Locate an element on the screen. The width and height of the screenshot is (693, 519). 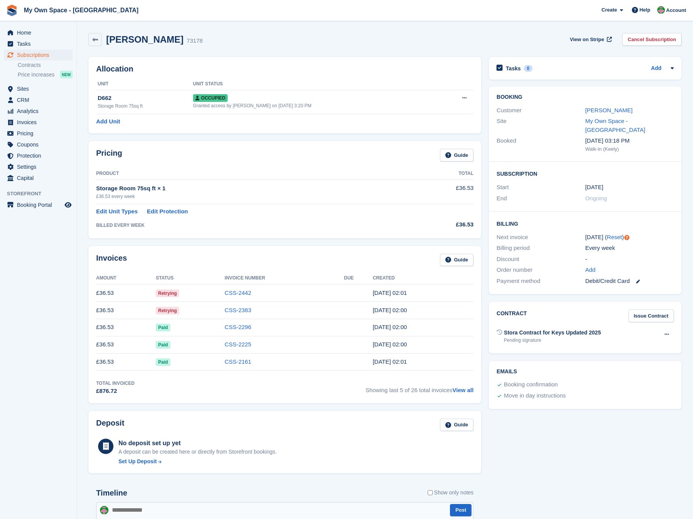
span: Invoices is located at coordinates (40, 122).